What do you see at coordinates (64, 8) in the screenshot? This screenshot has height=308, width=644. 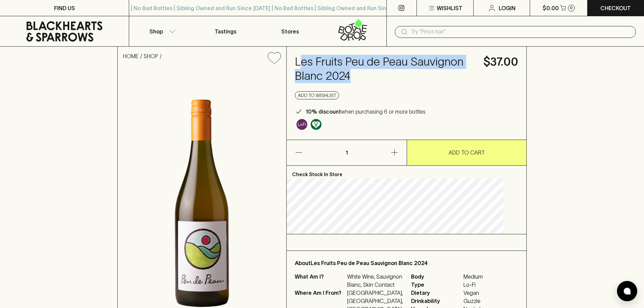 I see `p: FIND US` at bounding box center [64, 8].